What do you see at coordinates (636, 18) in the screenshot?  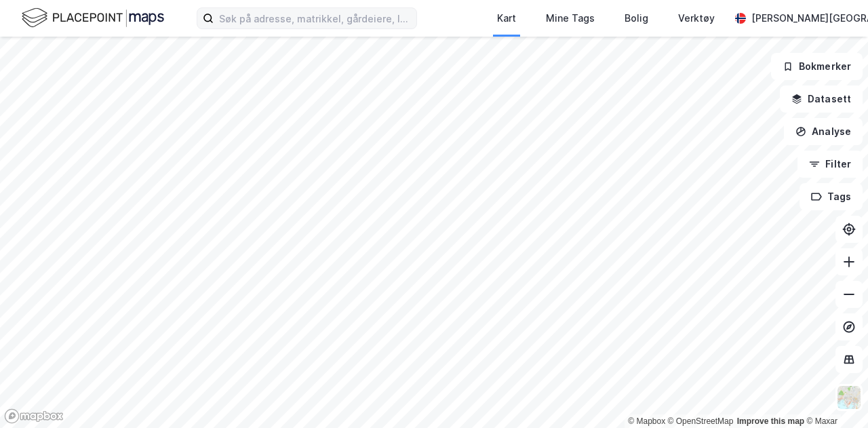 I see `div: Bolig` at bounding box center [636, 18].